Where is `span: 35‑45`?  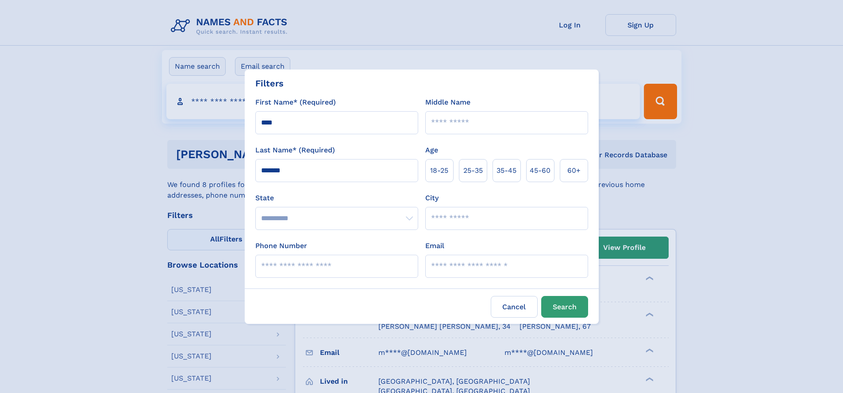 span: 35‑45 is located at coordinates (506, 170).